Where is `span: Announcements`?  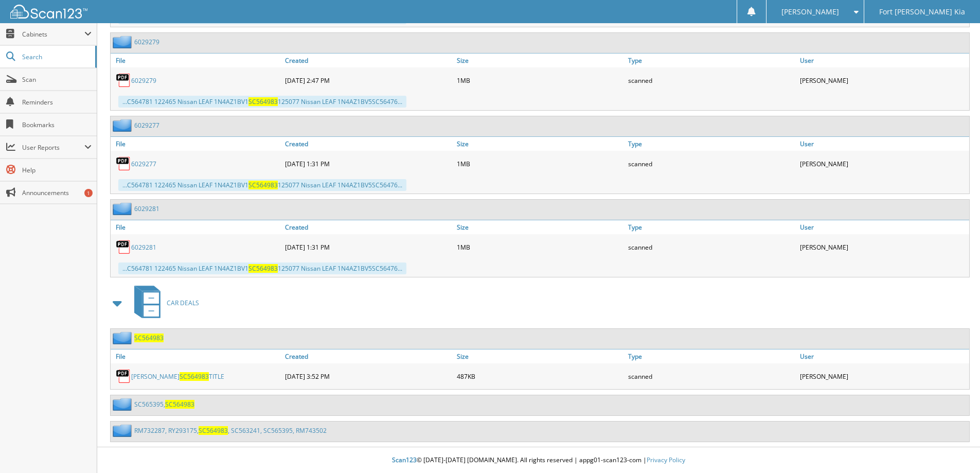
span: Announcements is located at coordinates (56, 192).